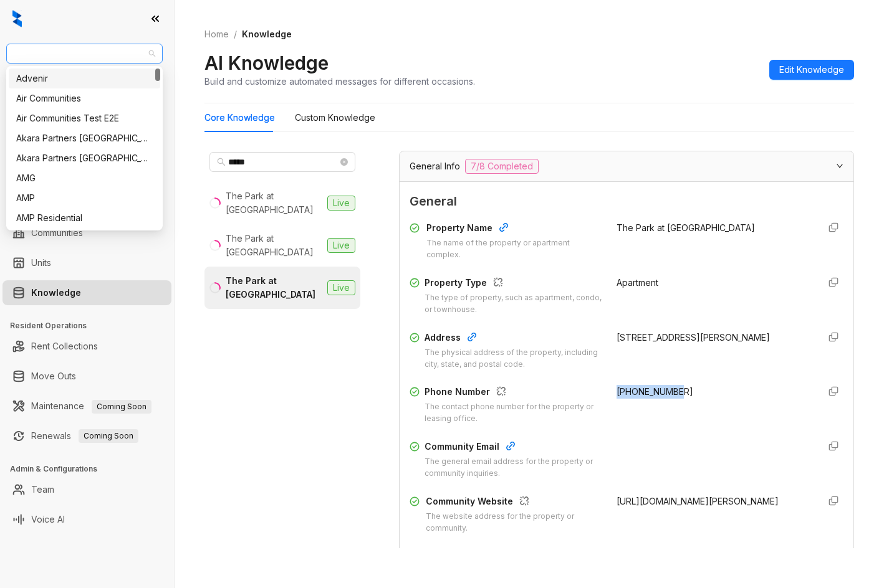  Describe the element at coordinates (41, 263) in the screenshot. I see `a: Units` at that location.